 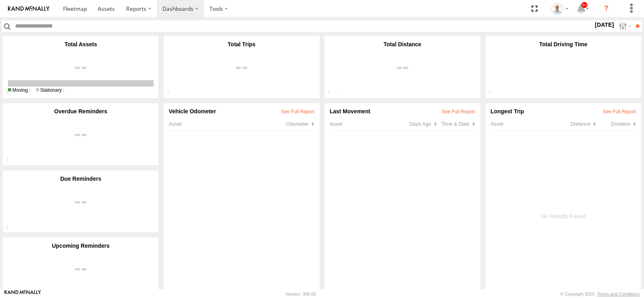 I want to click on a: Terms and Conditions, so click(x=618, y=294).